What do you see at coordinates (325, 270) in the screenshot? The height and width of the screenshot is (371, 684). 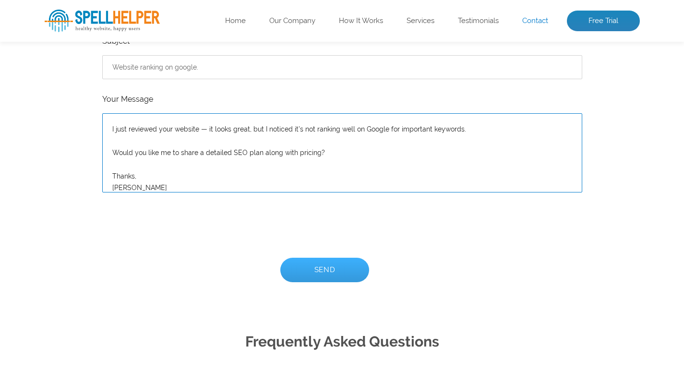 I see `input: Send` at bounding box center [325, 270].